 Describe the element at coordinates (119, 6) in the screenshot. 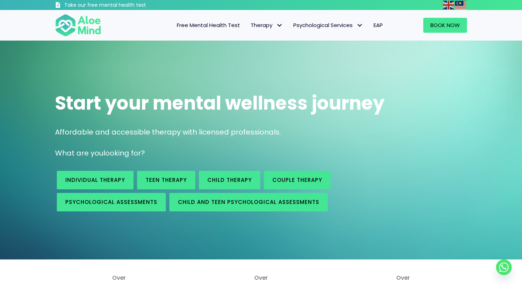

I see `a: Take our free mental health test` at that location.